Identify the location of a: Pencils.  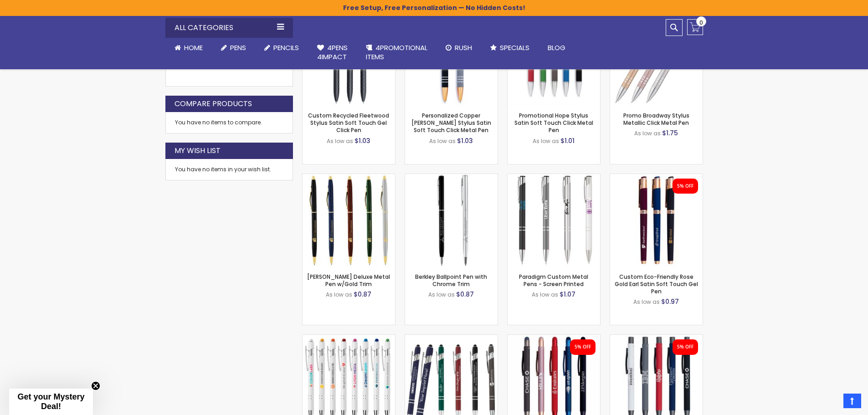
(281, 48).